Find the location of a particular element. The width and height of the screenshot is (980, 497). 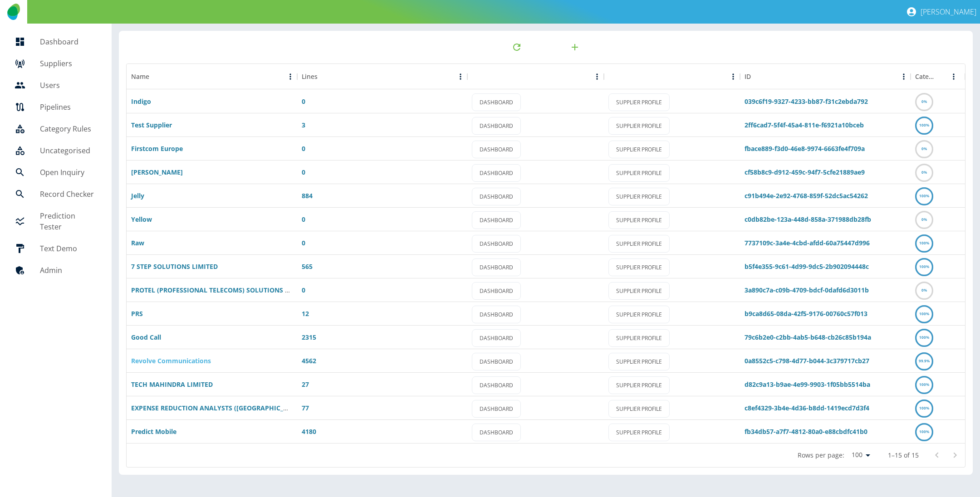

a: Open Inquiry is located at coordinates (56, 172).